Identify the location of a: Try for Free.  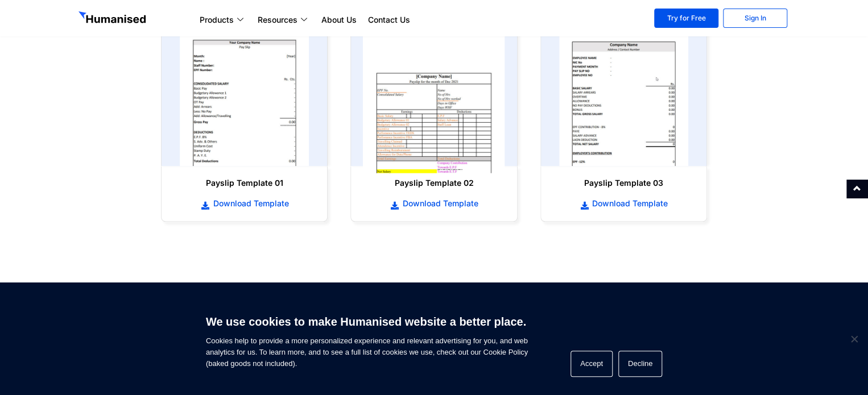
(685, 19).